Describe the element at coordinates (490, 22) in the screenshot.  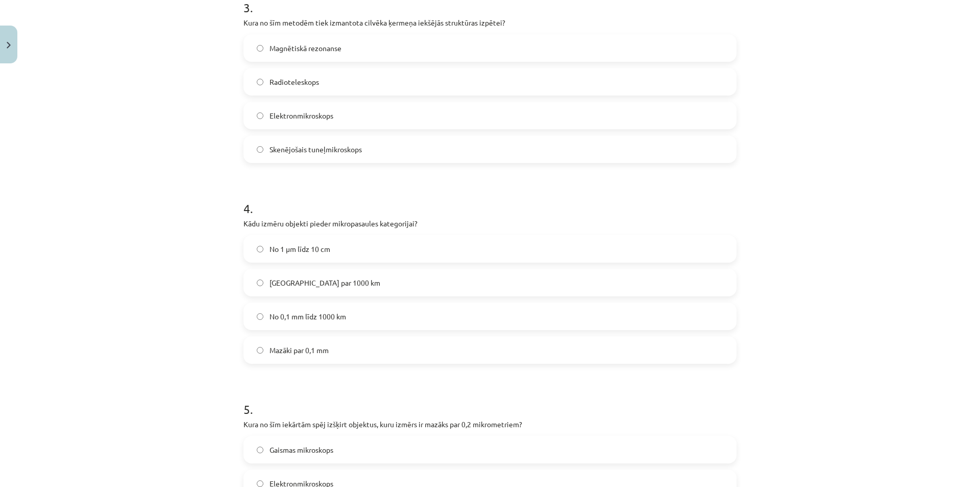
I see `p: Kura no šīm metodēm tiek izmantota cilvēka ķermeņa iekšējās struktūras izpētei?` at that location.